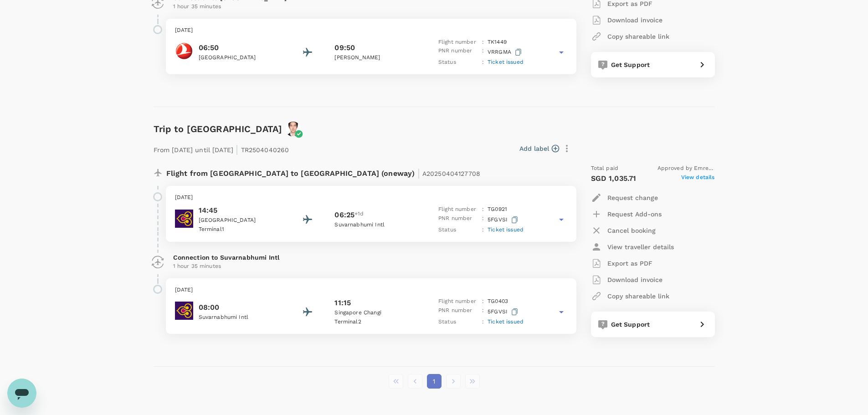 This screenshot has height=415, width=868. I want to click on p: Connection to Suvarnabhumi Intl, so click(371, 257).